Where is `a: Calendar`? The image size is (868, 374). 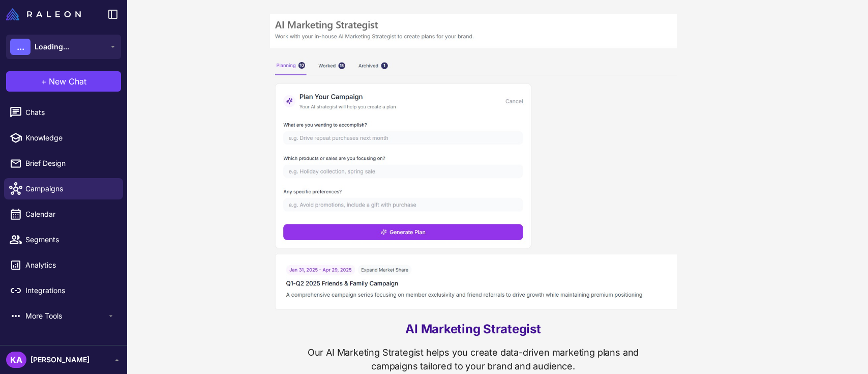
a: Calendar is located at coordinates (63, 214).